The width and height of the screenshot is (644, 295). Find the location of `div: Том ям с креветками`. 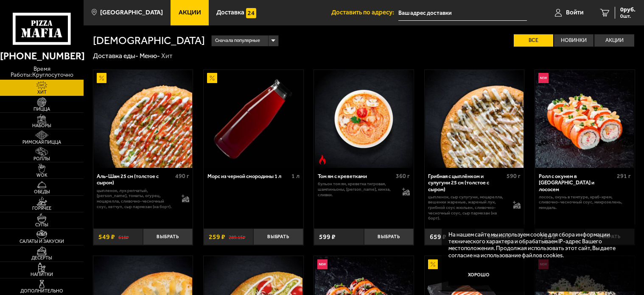

div: Том ям с креветками is located at coordinates (355, 176).